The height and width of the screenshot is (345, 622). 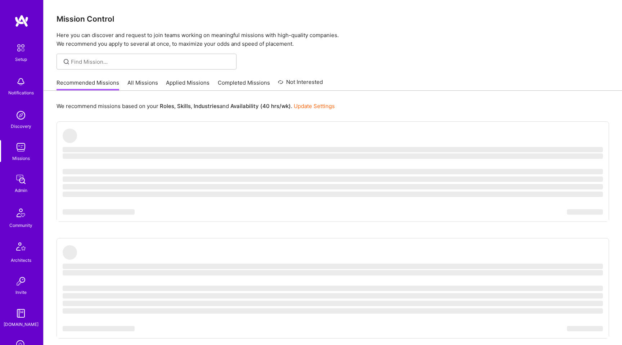 What do you see at coordinates (21, 48) in the screenshot?
I see `img: setup` at bounding box center [21, 48].